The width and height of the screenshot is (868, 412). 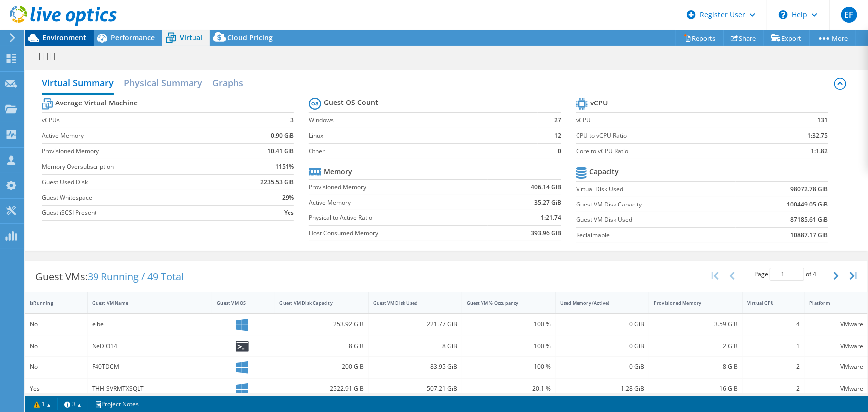 I want to click on div: Provisioned Memory, so click(x=689, y=303).